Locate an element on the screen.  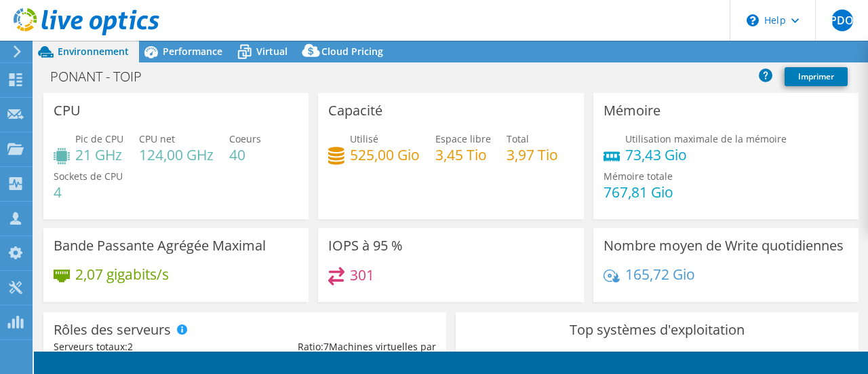
span: Cloud Pricing is located at coordinates (352, 51).